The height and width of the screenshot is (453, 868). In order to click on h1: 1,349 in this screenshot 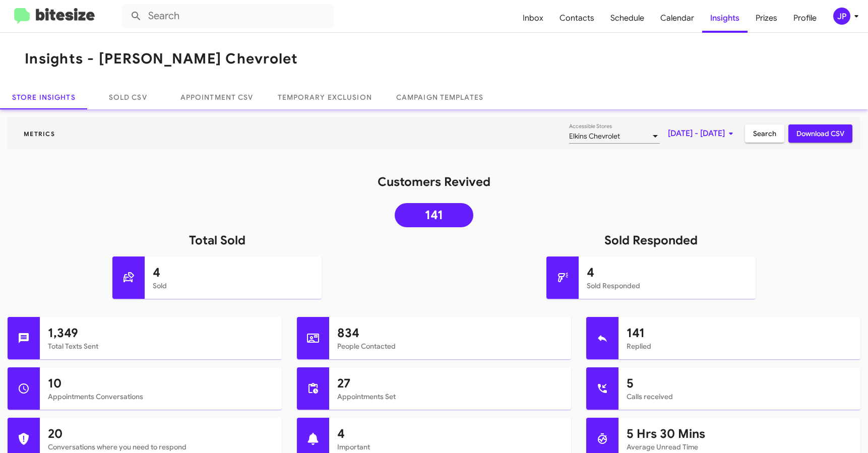, I will do `click(161, 333)`.